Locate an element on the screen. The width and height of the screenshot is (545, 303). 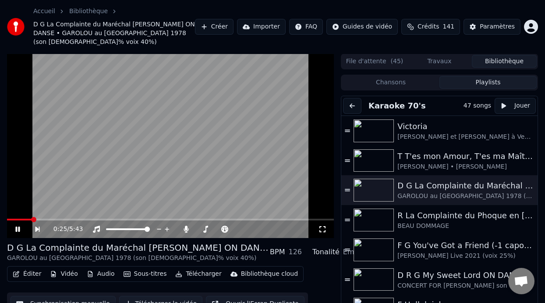
span: 5:43 is located at coordinates (76, 229).